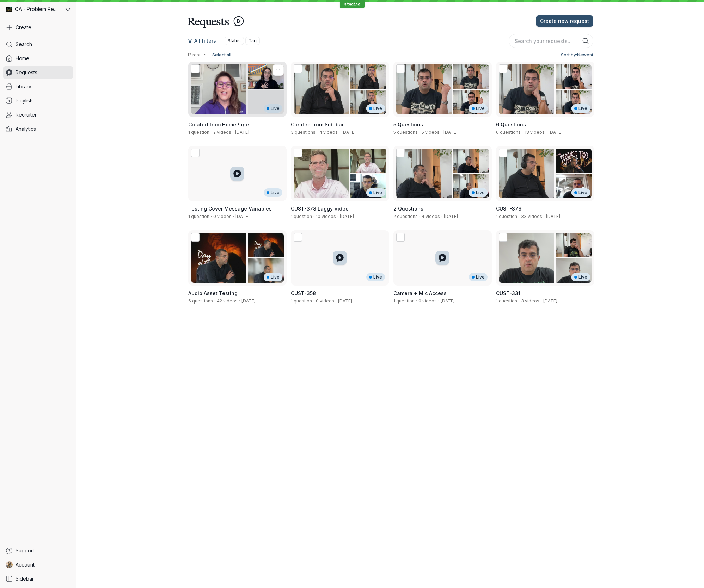  I want to click on a: Support, so click(38, 551).